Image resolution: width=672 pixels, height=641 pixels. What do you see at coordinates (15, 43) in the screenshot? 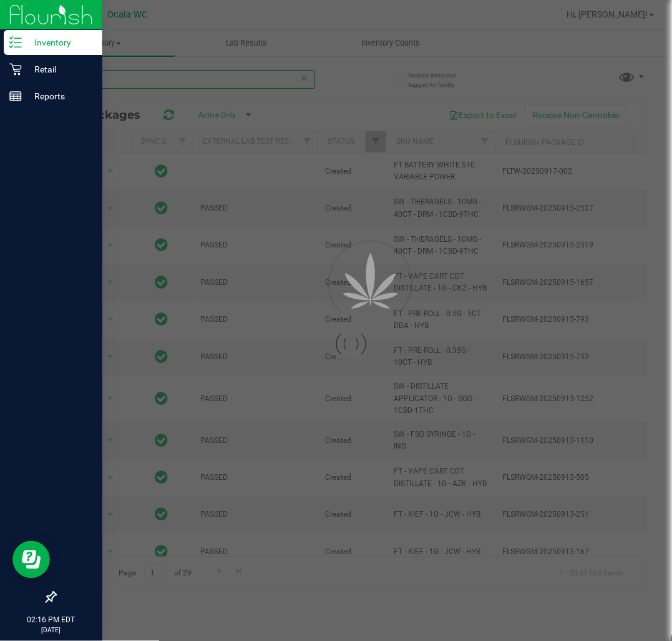
I see `inline-svg: Inventory` at bounding box center [15, 43].